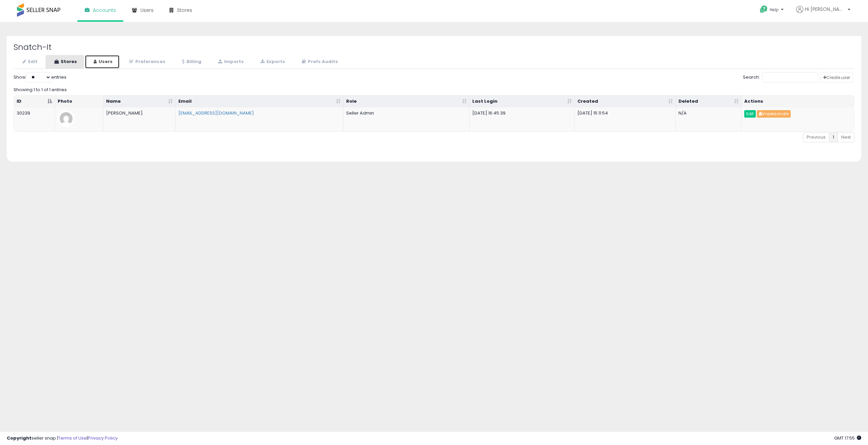 This screenshot has width=868, height=445. Describe the element at coordinates (272, 62) in the screenshot. I see `a: Exports` at that location.